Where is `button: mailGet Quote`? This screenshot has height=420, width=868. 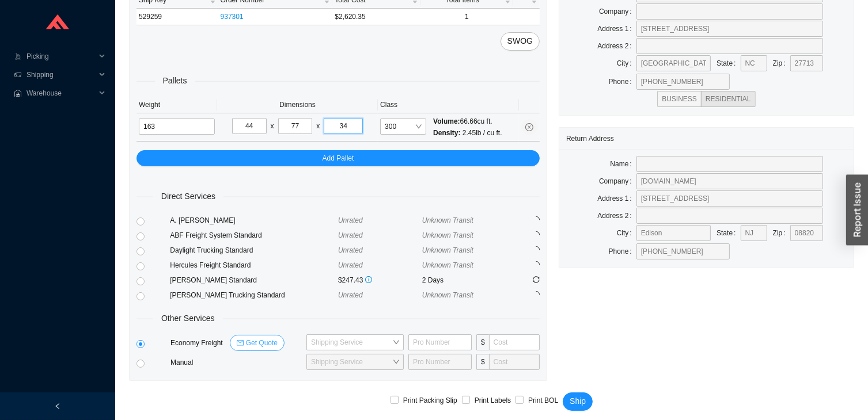
button: mailGet Quote is located at coordinates (257, 343).